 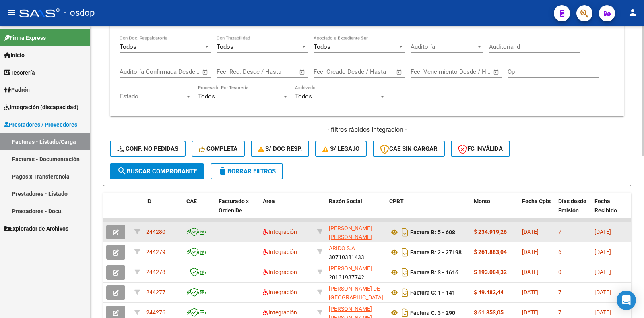 What do you see at coordinates (627, 300) in the screenshot?
I see `div: Open Intercom Messenger` at bounding box center [627, 300].